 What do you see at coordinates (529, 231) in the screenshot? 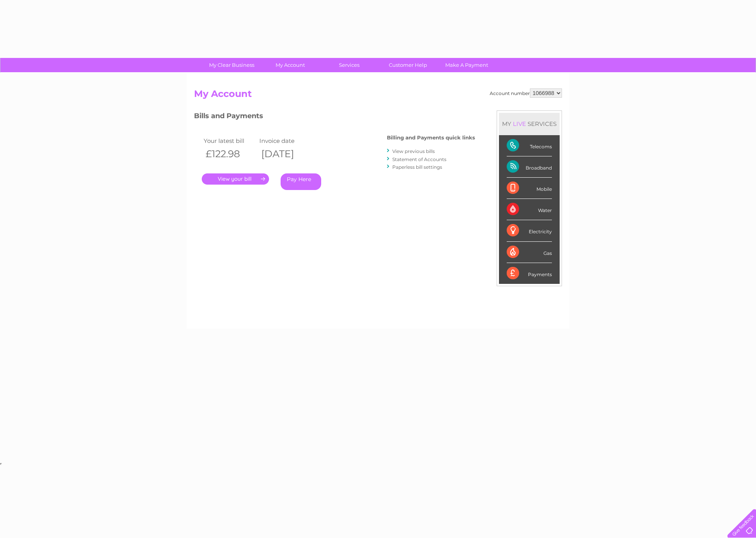
I see `div: Electricity` at bounding box center [529, 231].